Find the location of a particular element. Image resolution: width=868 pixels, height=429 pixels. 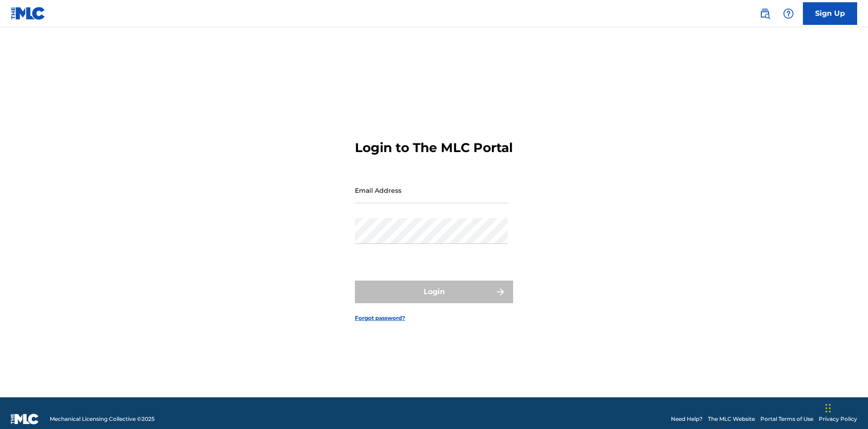

img: MLC Logo is located at coordinates (28, 13).